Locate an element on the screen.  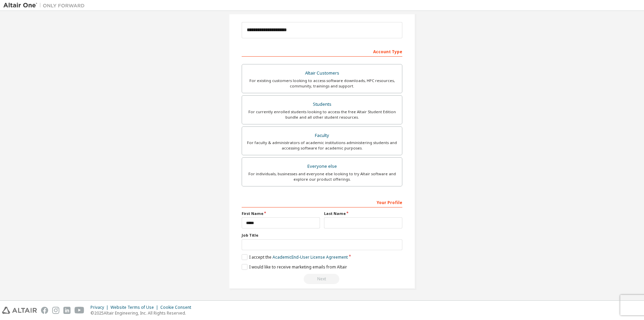
div: For existing customers looking to access software downloads, HPC resources, community, trainings ... is located at coordinates (322, 84).